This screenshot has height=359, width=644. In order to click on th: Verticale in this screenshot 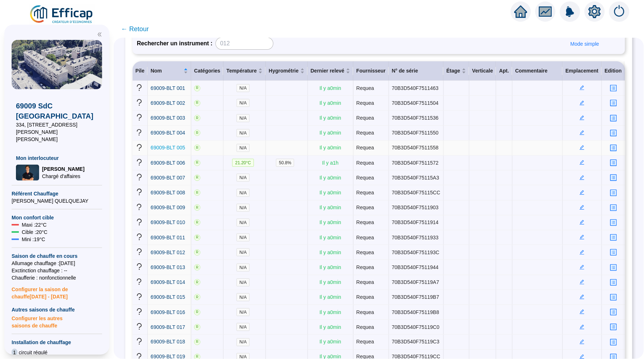, I will do `click(483, 71)`.